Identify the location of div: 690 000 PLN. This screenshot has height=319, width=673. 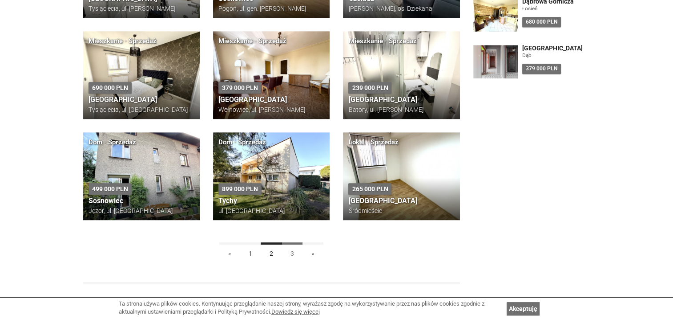
(110, 88).